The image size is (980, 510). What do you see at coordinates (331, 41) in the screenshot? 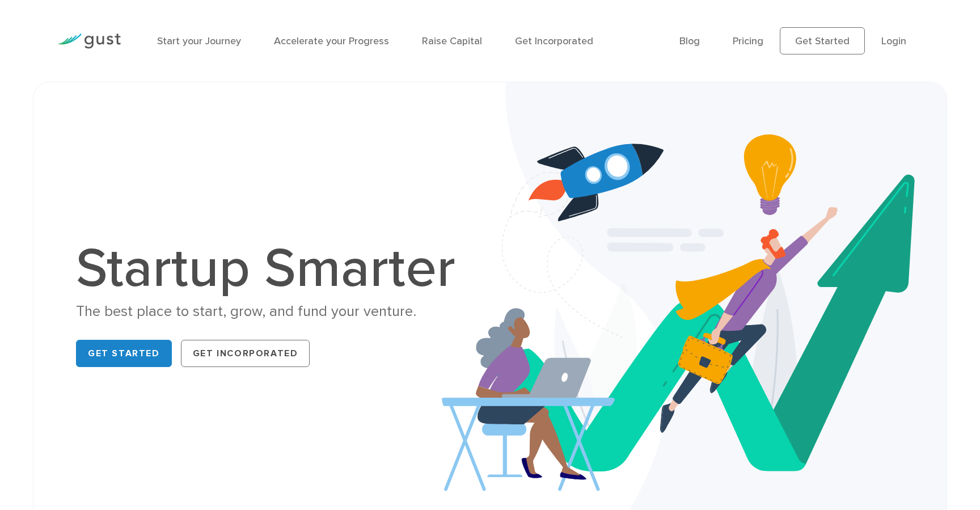
I see `a: Accelerate your Progress` at bounding box center [331, 41].